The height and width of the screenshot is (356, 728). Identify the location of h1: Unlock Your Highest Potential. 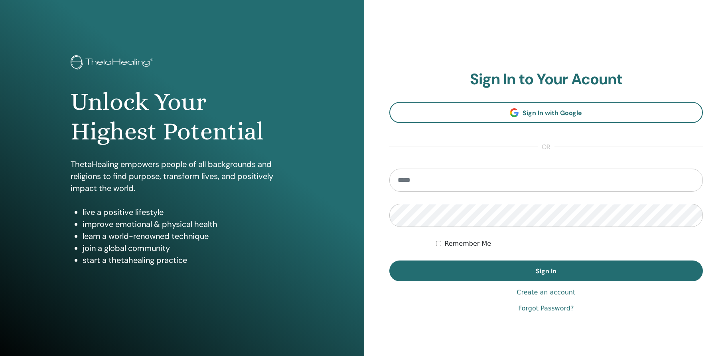
(182, 117).